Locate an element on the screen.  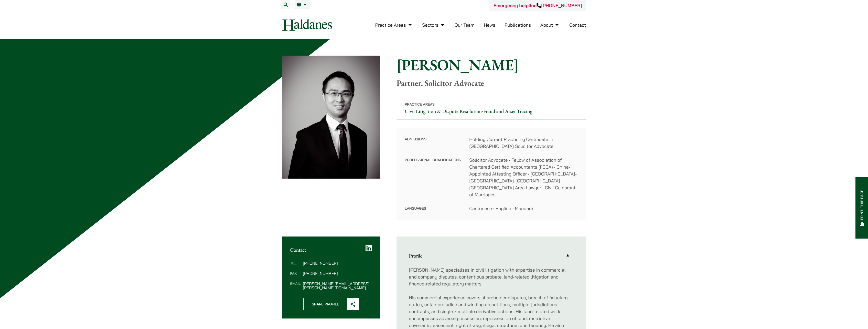
dt: Email is located at coordinates (296, 286).